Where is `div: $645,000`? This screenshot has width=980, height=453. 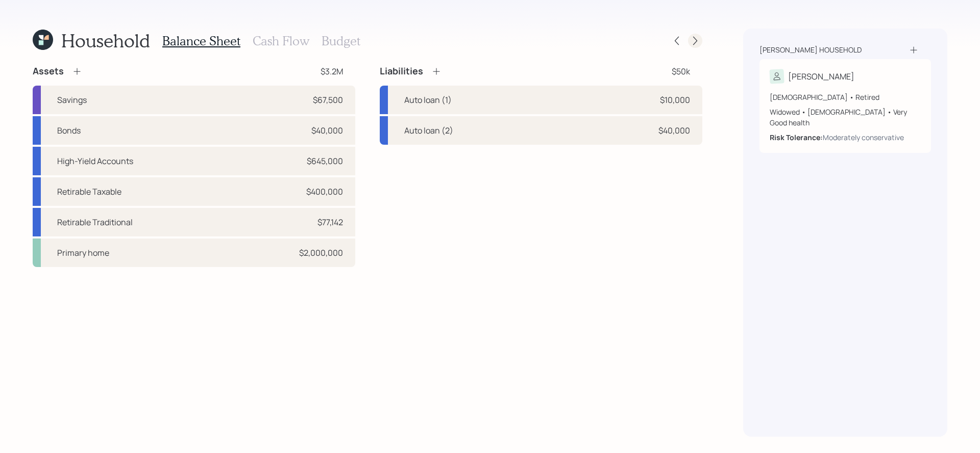
div: $645,000 is located at coordinates (325, 161).